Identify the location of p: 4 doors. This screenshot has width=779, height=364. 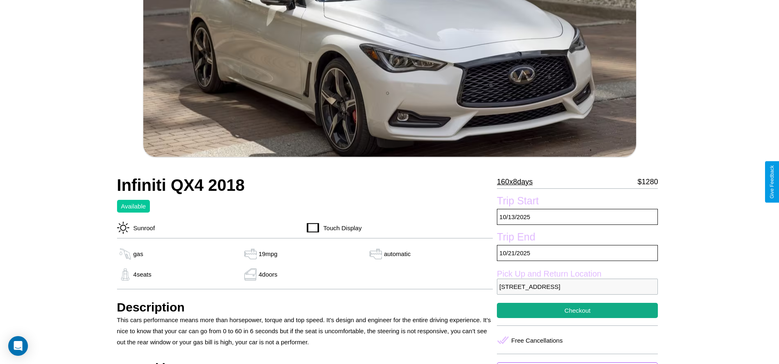
(268, 274).